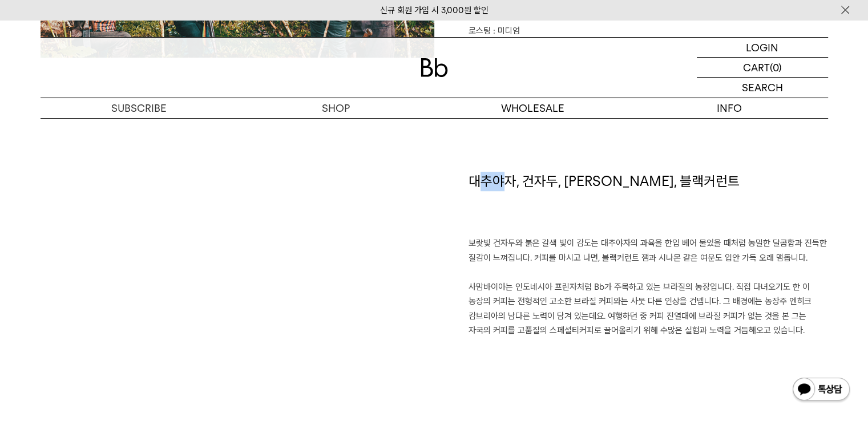  Describe the element at coordinates (434, 67) in the screenshot. I see `img: 로고` at that location.